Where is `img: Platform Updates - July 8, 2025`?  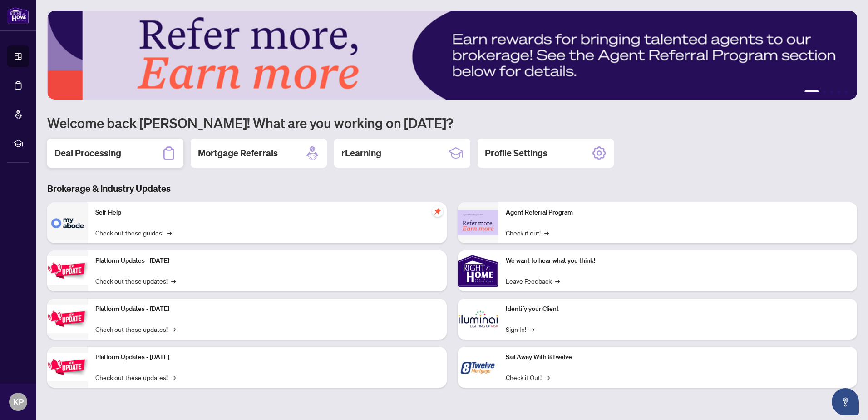
img: Platform Updates - July 8, 2025 is located at coordinates (68, 319).